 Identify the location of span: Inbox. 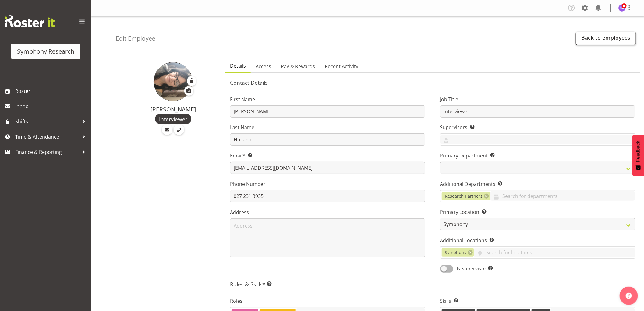
(52, 106).